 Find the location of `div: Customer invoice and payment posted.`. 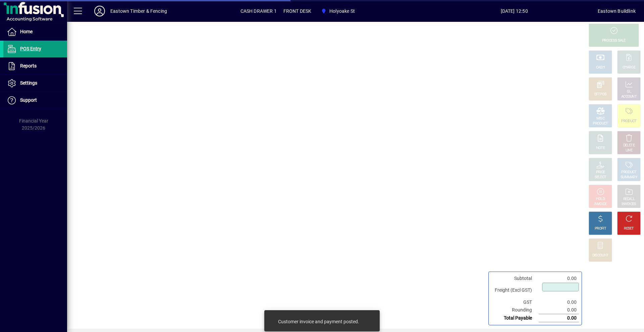

div: Customer invoice and payment posted. is located at coordinates (319, 322).